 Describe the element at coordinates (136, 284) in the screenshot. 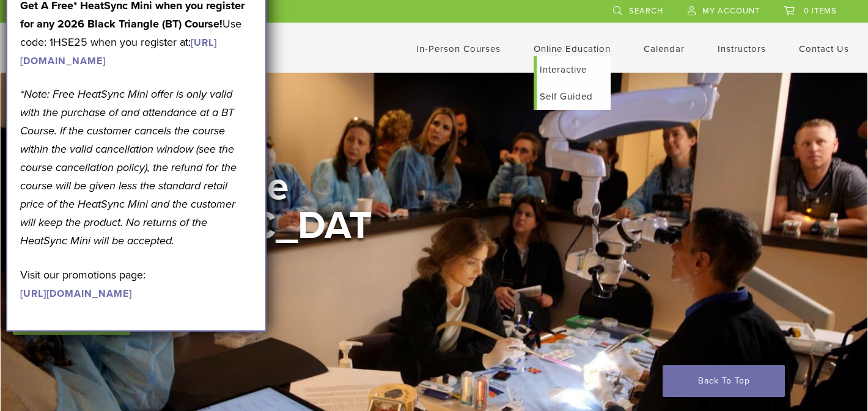

I see `p: Visit our promotions page:` at that location.